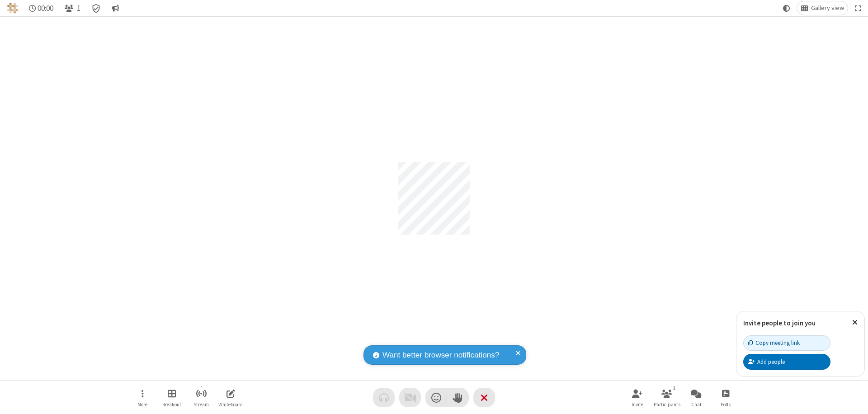 This screenshot has height=414, width=868. What do you see at coordinates (858, 8) in the screenshot?
I see `button: Fullscreen` at bounding box center [858, 8].